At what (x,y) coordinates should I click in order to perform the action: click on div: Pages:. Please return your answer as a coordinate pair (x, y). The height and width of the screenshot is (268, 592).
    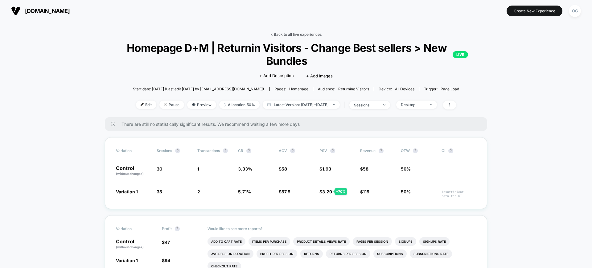
    Looking at the image, I should click on (291, 89).